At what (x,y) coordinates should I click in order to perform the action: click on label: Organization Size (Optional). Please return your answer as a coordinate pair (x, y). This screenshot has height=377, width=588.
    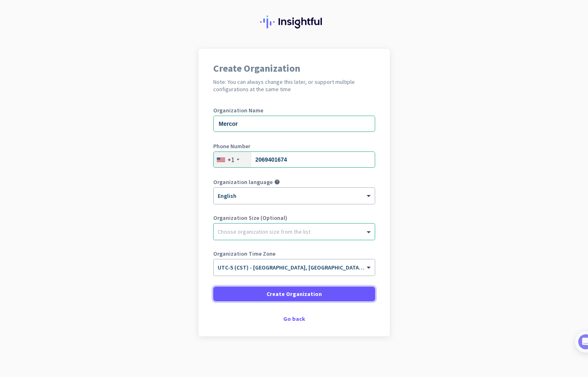
    Looking at the image, I should click on (294, 218).